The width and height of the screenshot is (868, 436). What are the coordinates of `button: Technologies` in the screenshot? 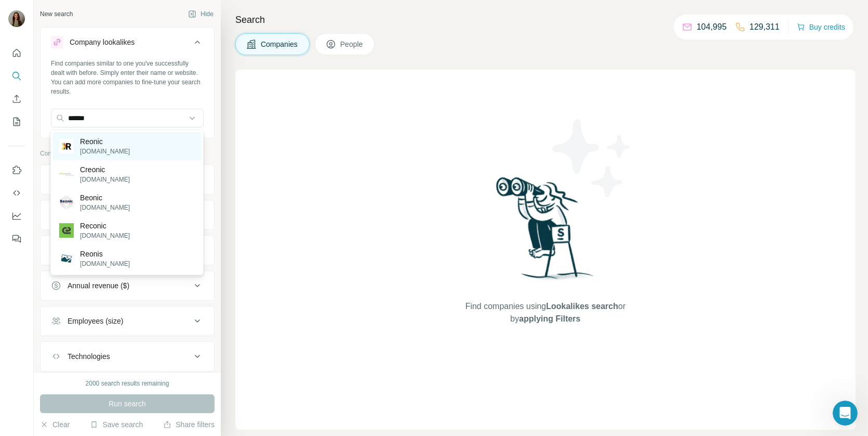 It's located at (127, 356).